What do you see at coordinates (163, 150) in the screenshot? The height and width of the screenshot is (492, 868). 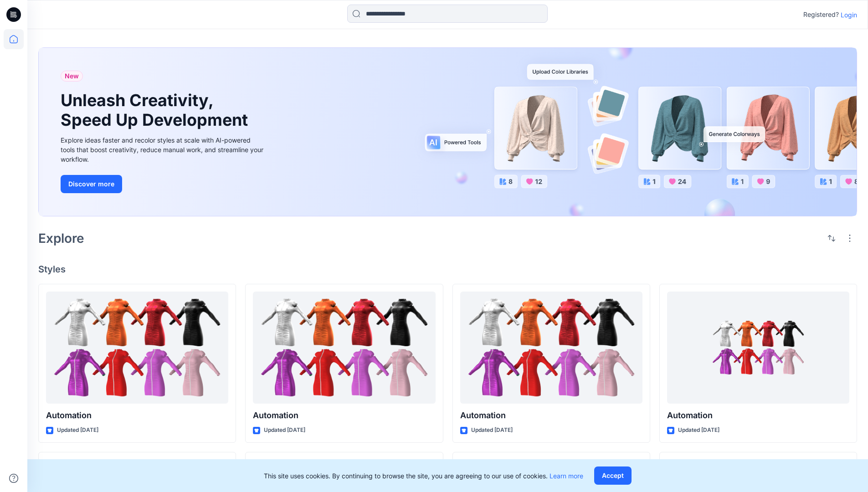 I see `div: Explore ideas faster and recolor styles at scale with AI-powered tools that boost creativity, red...` at bounding box center [163, 150].